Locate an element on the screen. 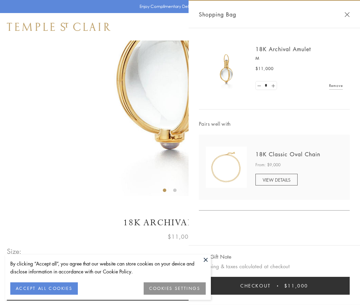 Image resolution: width=360 pixels, height=305 pixels. a: Set quantity to 0 is located at coordinates (259, 85).